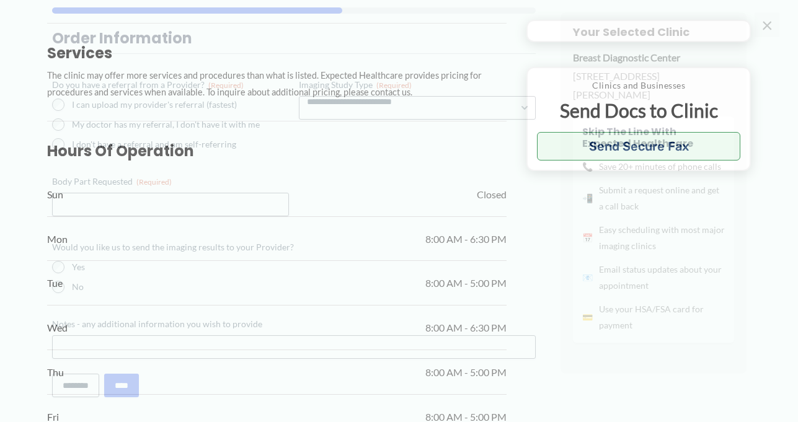 The height and width of the screenshot is (422, 798). Describe the element at coordinates (173, 247) in the screenshot. I see `legend: Would you like us to send the imaging results to your Provider?` at that location.